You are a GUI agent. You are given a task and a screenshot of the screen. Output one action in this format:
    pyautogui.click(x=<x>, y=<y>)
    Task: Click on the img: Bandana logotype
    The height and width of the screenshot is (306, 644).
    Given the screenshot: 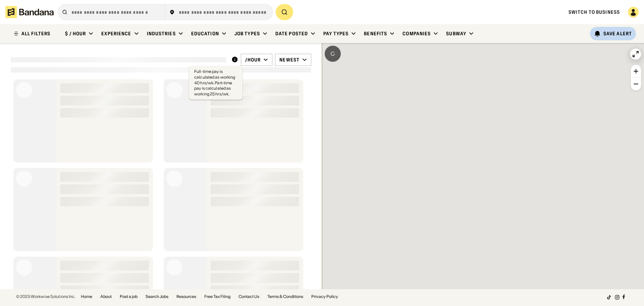 What is the action you would take?
    pyautogui.click(x=30, y=12)
    